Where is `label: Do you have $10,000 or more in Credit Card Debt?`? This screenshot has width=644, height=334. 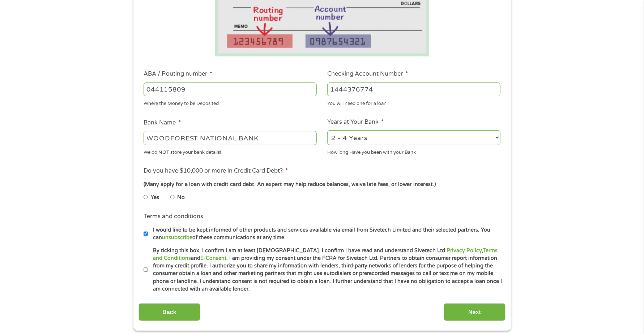 label: Do you have $10,000 or more in Credit Card Debt? is located at coordinates (216, 170).